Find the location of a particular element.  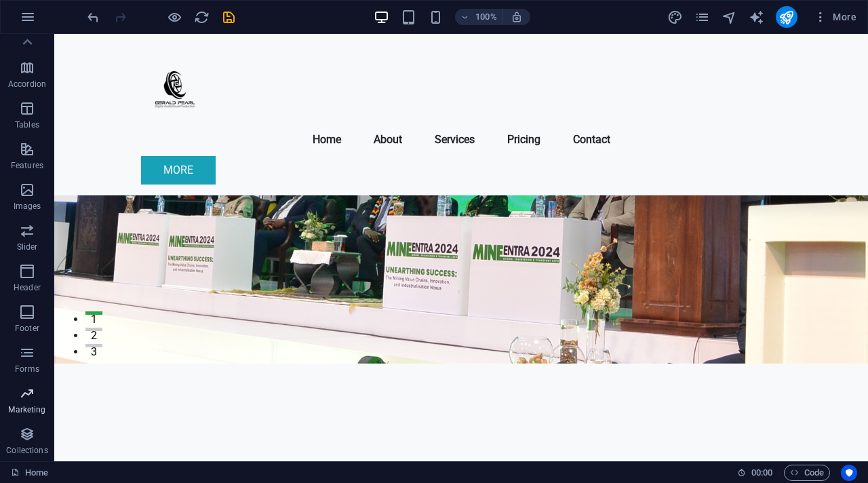

button: 2 is located at coordinates (39, 295).